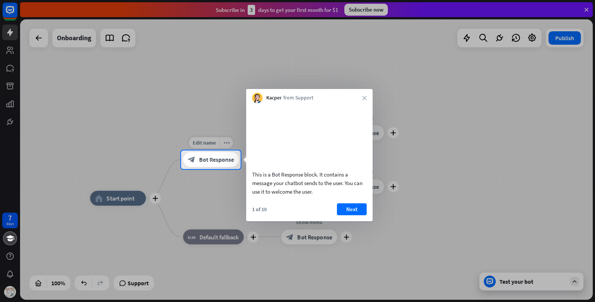 The width and height of the screenshot is (595, 302). What do you see at coordinates (259, 209) in the screenshot?
I see `div: 1 of 10` at bounding box center [259, 209].